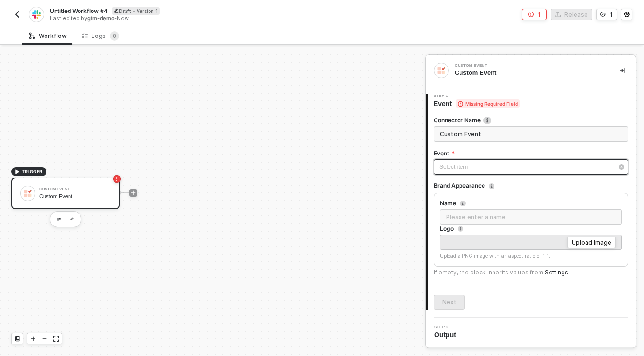  I want to click on img: back, so click(17, 15).